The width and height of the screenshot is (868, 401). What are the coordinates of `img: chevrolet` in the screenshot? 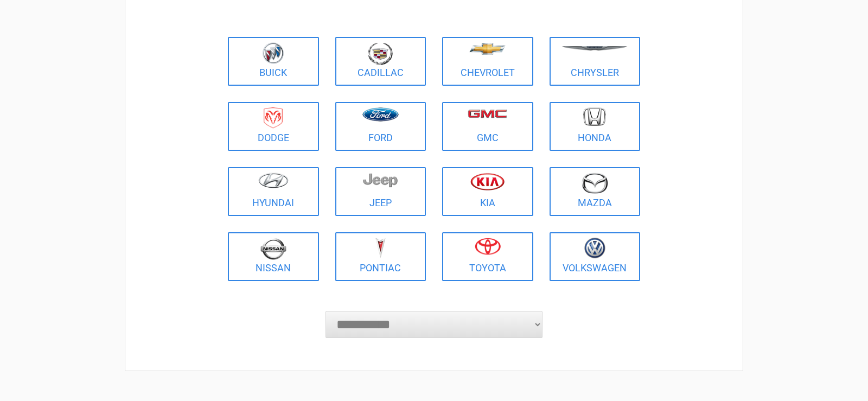 It's located at (487, 49).